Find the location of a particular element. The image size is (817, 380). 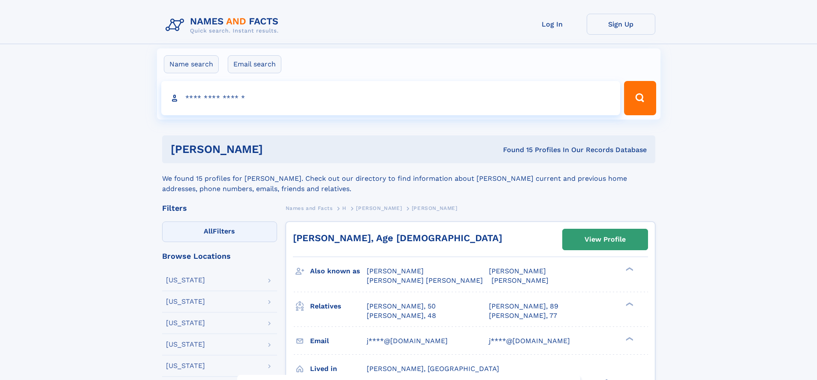

span: H is located at coordinates (344, 208).